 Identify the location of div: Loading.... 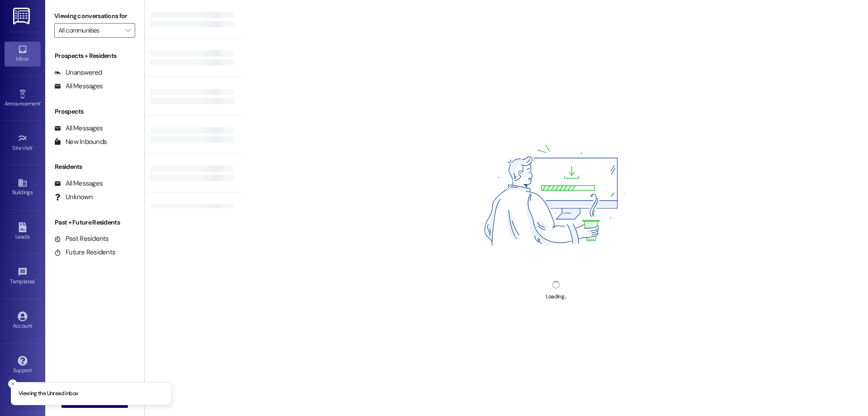
(555, 296).